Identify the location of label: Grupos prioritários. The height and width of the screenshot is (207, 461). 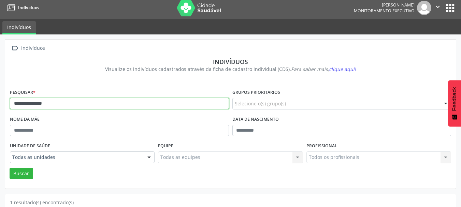
(256, 92).